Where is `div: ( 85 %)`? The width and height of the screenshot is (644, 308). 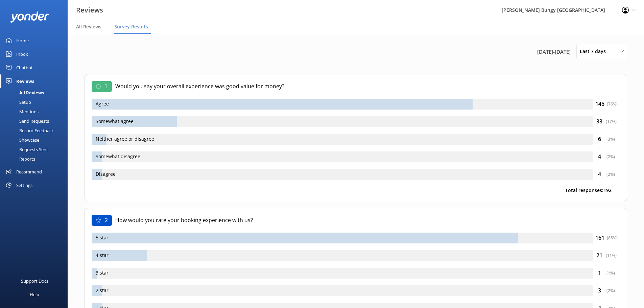
div: ( 85 %) is located at coordinates (612, 238).